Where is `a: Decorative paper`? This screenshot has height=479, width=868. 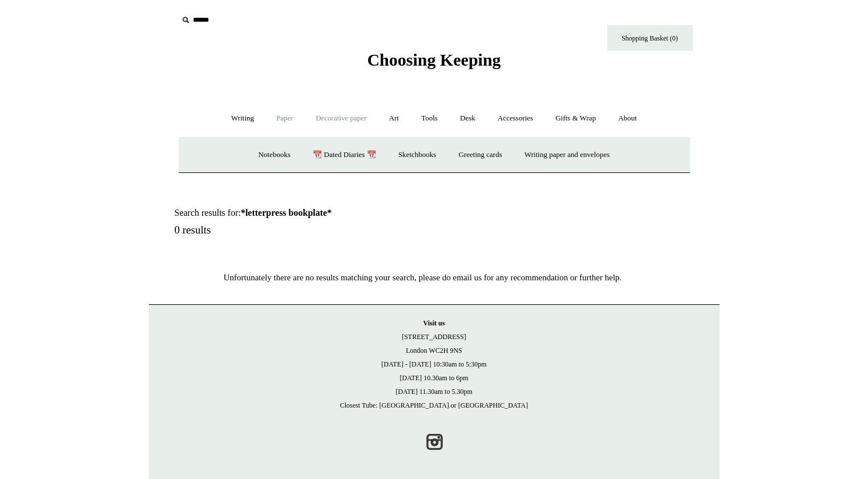
a: Decorative paper is located at coordinates (340, 119).